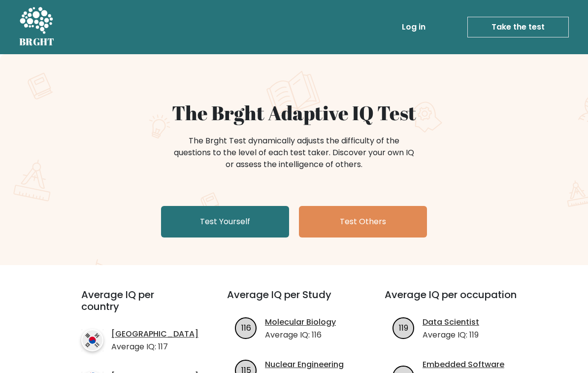 The image size is (588, 373). Describe the element at coordinates (37, 42) in the screenshot. I see `h5: BRGHT` at that location.